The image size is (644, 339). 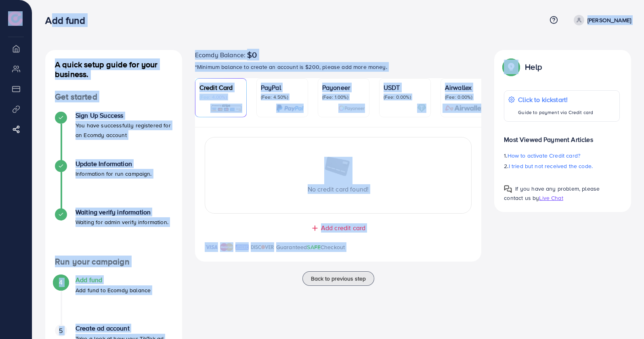 I want to click on h4: A quick setup guide for your business., so click(x=113, y=70).